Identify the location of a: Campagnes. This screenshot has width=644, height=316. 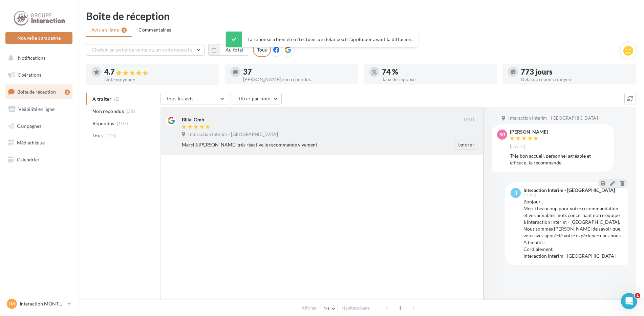
(39, 126).